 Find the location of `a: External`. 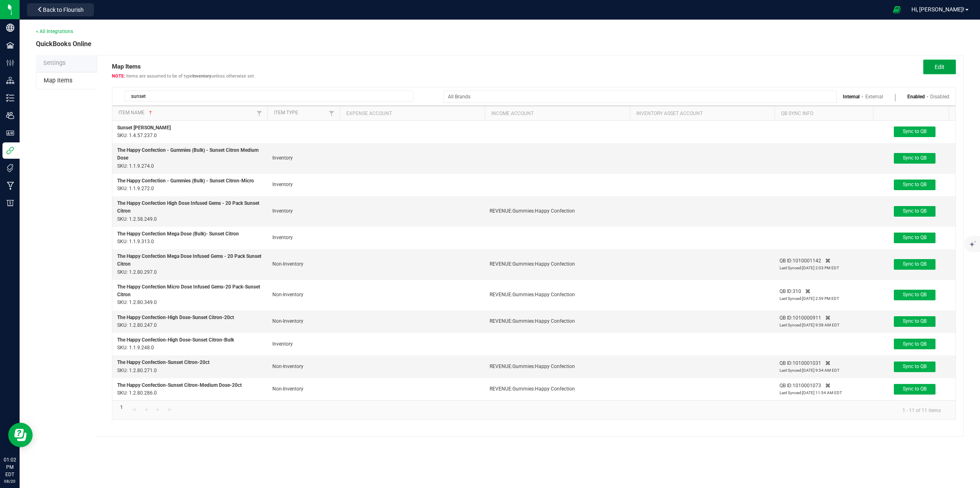

a: External is located at coordinates (874, 97).